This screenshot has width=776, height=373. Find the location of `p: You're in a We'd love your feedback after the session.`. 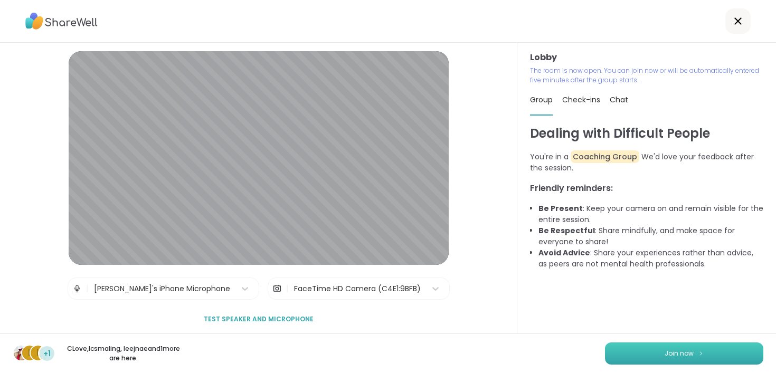

p: You're in a We'd love your feedback after the session. is located at coordinates (647, 163).